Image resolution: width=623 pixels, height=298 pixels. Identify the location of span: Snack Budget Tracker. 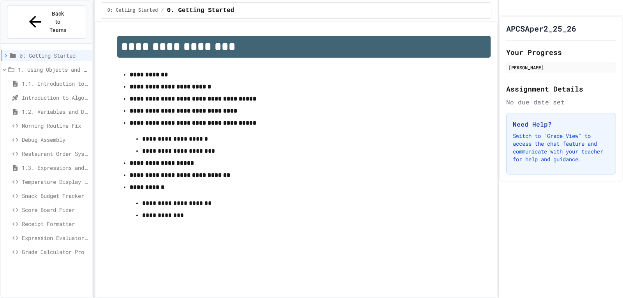
(55, 196).